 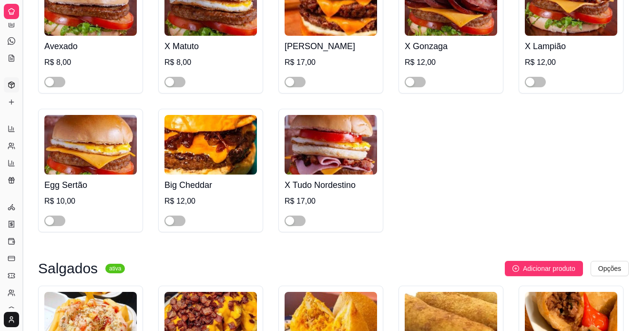 What do you see at coordinates (549, 269) in the screenshot?
I see `span: Adicionar produto` at bounding box center [549, 269].